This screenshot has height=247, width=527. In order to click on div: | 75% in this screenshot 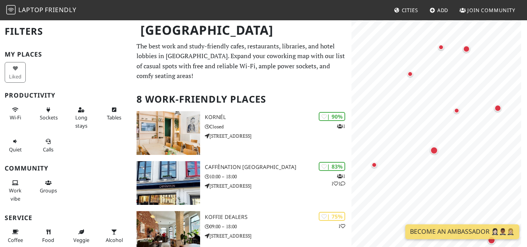, I will do `click(332, 216)`.